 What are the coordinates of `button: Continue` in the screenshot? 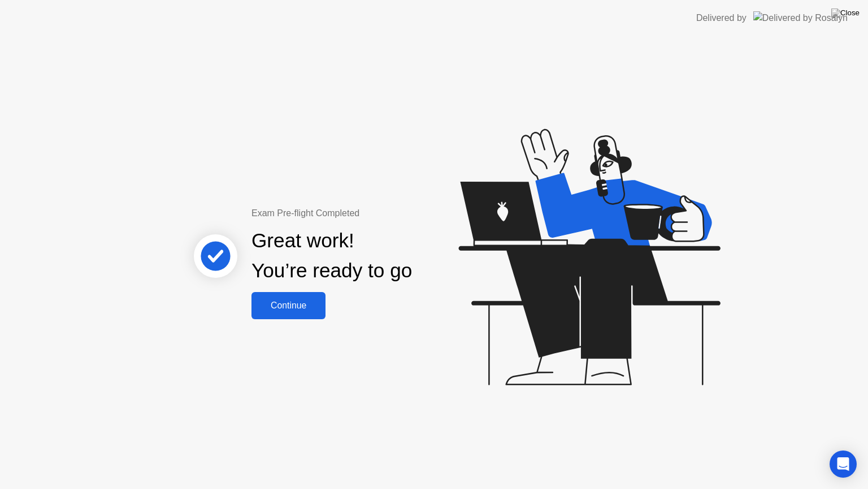 It's located at (288, 306).